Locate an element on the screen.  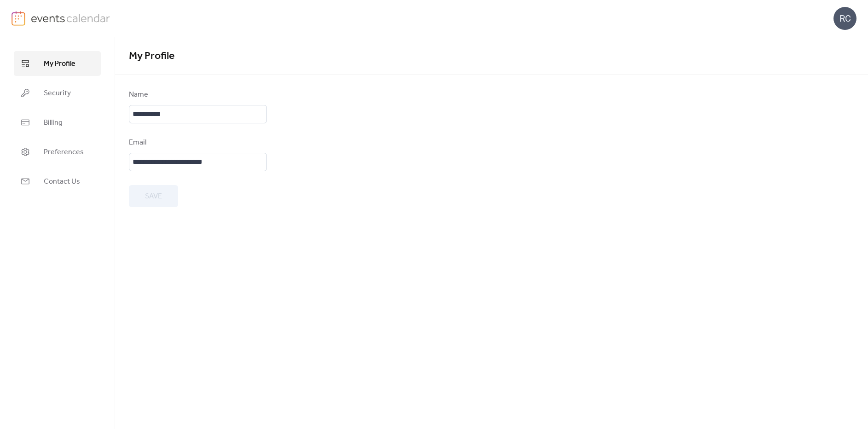
img: logo is located at coordinates (18, 18).